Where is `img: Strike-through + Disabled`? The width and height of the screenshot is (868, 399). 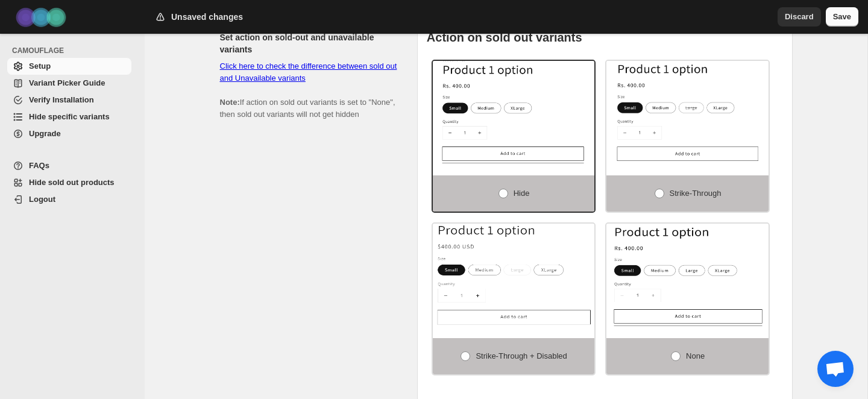 img: Strike-through + Disabled is located at coordinates (514, 275).